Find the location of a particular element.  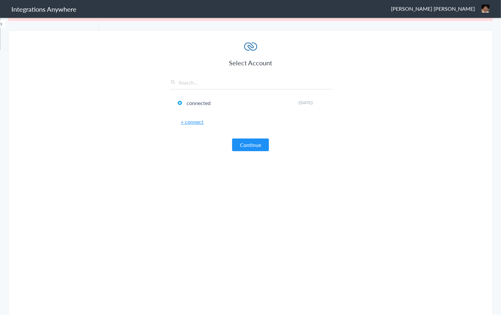

img: profile-image-1.png is located at coordinates (485, 8).